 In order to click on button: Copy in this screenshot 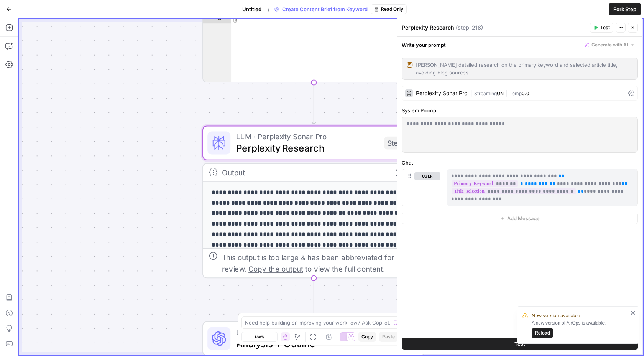, I will do `click(367, 336)`.